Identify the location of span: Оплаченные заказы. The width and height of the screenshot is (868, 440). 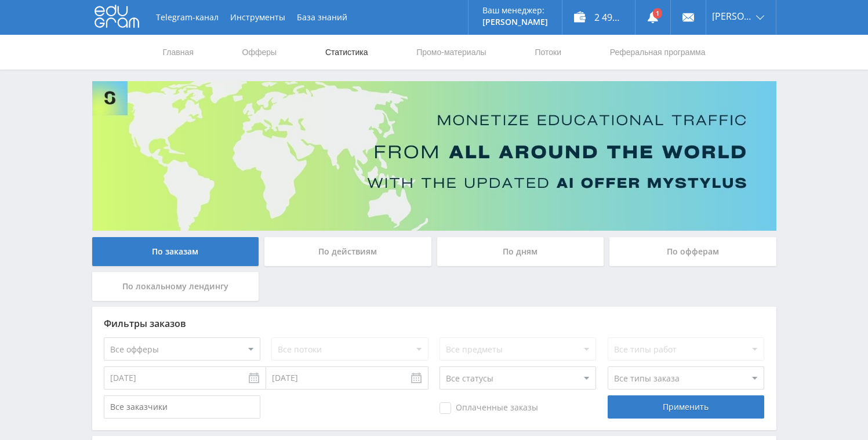
(489, 408).